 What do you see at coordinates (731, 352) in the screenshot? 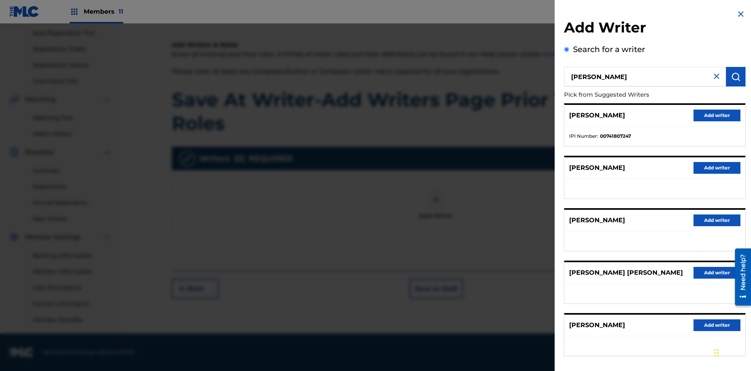
I see `div: Chat Widget` at bounding box center [731, 352].